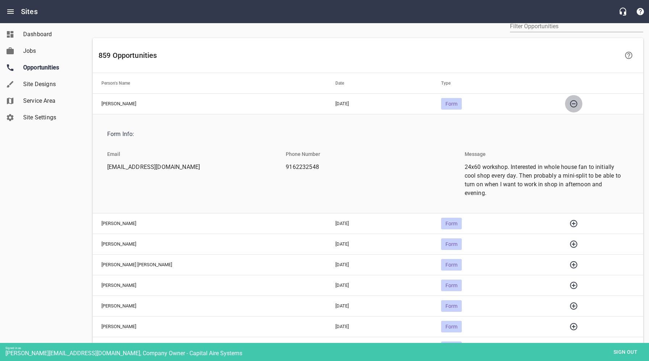 The image size is (649, 361). What do you see at coordinates (365, 167) in the screenshot?
I see `span: 9162232548` at bounding box center [365, 167].